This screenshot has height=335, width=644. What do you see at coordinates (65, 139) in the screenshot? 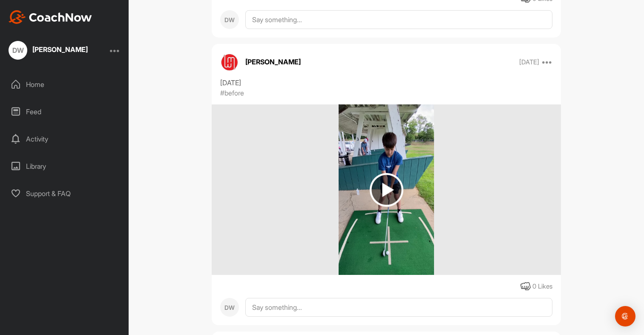
I see `div: Activity` at bounding box center [65, 139].